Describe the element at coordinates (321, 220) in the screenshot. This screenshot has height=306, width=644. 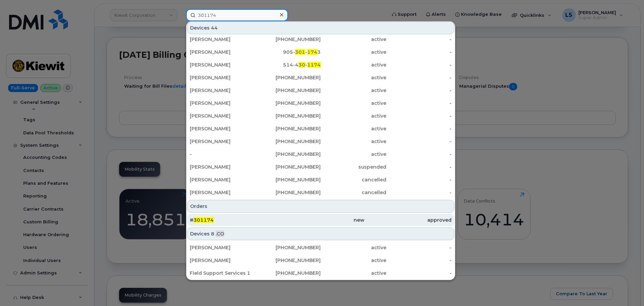
I see `a: #301174newapproved` at that location.